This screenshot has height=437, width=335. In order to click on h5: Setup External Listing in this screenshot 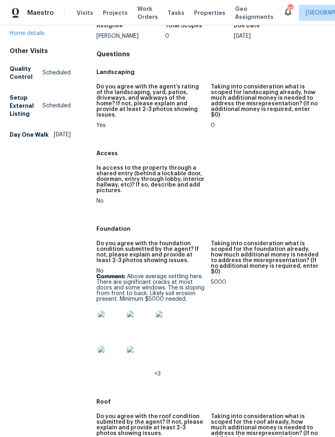, I will do `click(26, 106)`.